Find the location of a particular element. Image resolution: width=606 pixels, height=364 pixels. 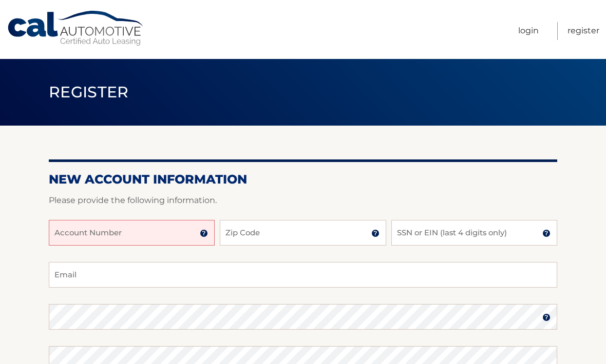

input: Account Number is located at coordinates (132, 233).